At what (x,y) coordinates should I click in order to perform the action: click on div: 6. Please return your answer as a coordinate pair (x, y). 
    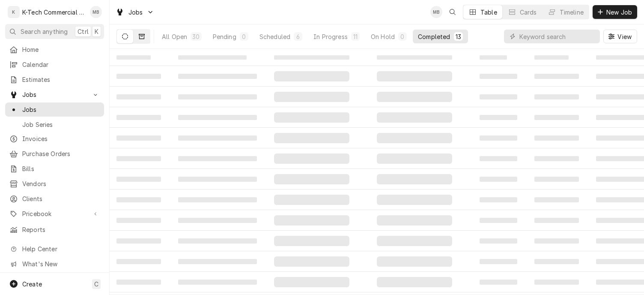
    Looking at the image, I should click on (298, 37).